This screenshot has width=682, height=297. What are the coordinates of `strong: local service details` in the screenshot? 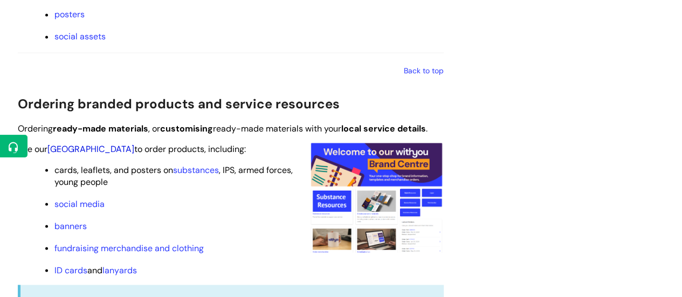 It's located at (383, 128).